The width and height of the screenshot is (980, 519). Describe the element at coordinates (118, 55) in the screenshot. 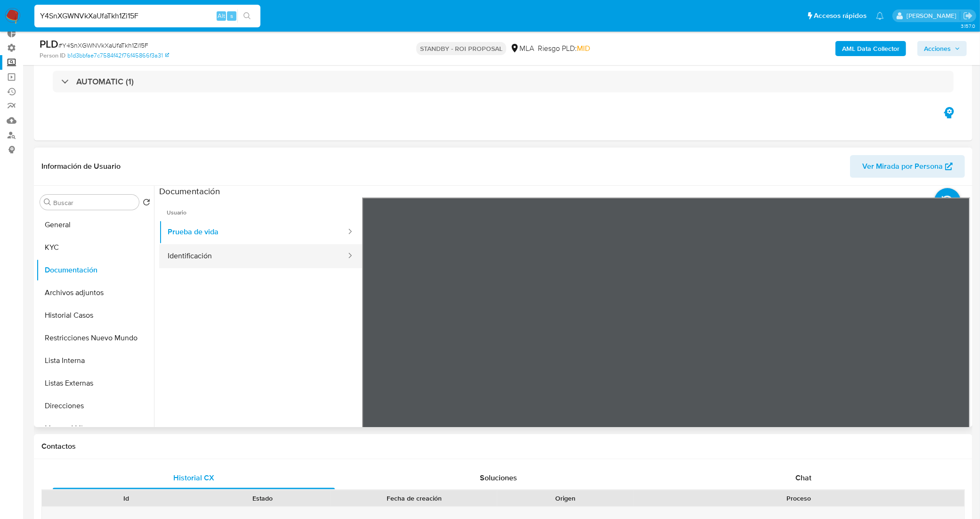

I see `a: b1d3bbfae7c7584f42f76f45866f3a31` at that location.